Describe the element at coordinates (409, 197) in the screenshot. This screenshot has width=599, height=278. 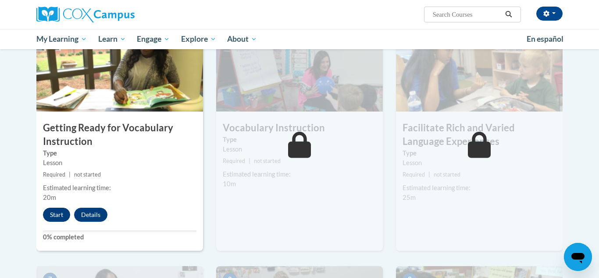
I see `span: 25m` at that location.